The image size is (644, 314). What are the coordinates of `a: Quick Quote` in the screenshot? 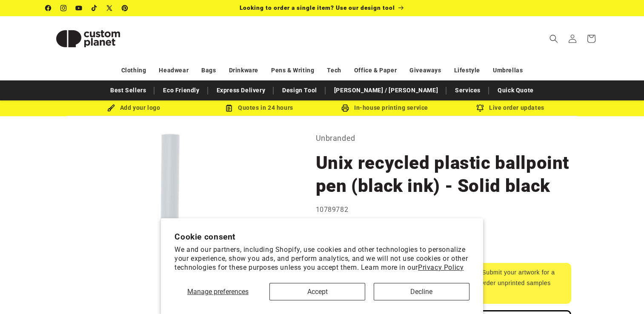 It's located at (515, 90).